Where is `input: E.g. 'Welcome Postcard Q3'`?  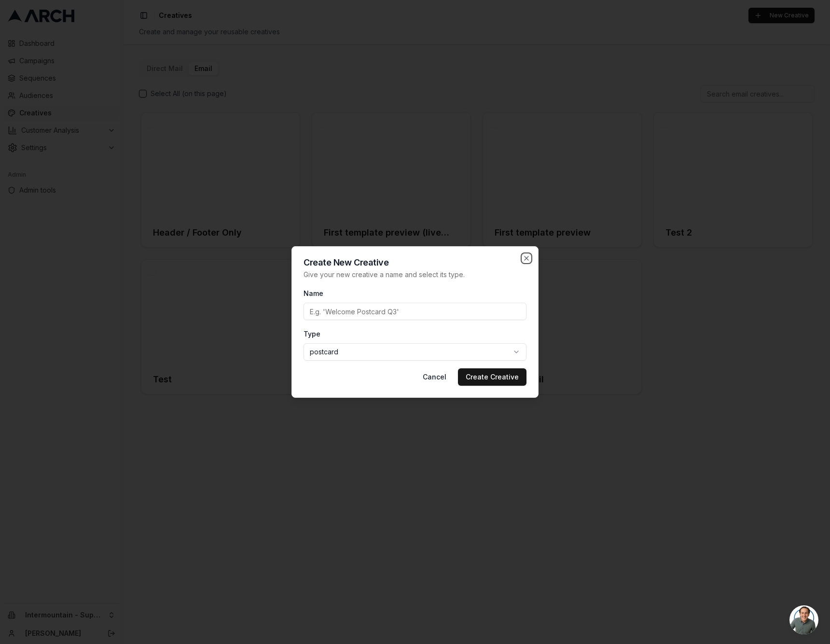 input: E.g. 'Welcome Postcard Q3' is located at coordinates (415, 312).